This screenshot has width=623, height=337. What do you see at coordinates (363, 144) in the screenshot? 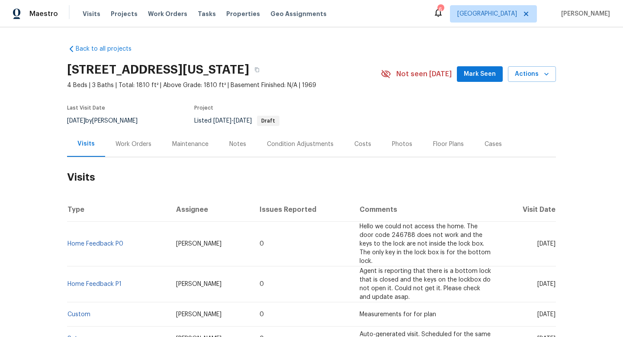
I see `div: Costs` at bounding box center [363, 144].